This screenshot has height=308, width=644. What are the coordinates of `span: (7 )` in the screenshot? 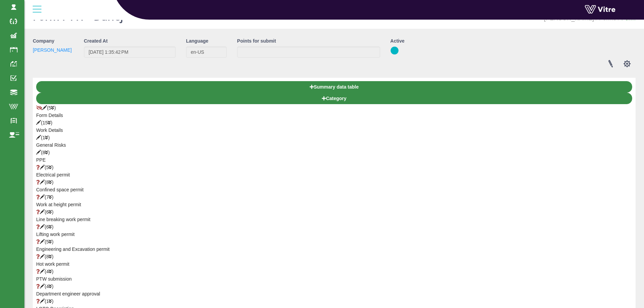 It's located at (49, 197).